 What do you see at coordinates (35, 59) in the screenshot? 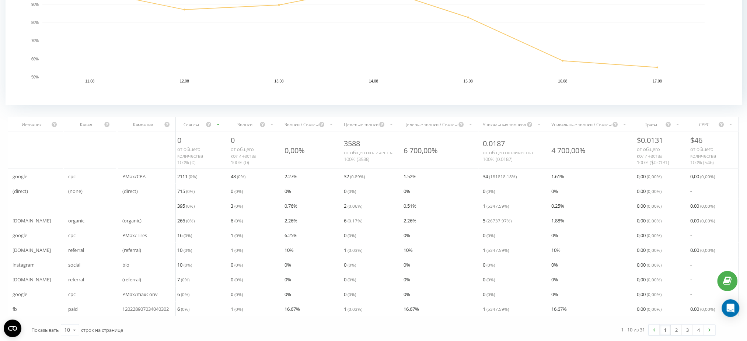
I see `text: 60%` at bounding box center [35, 59].